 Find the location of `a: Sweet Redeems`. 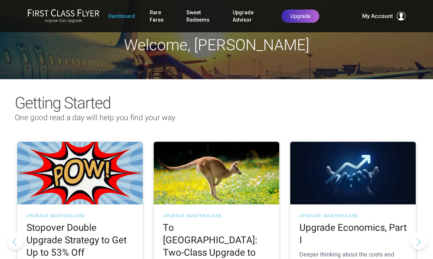

a: Sweet Redeems is located at coordinates (202, 16).